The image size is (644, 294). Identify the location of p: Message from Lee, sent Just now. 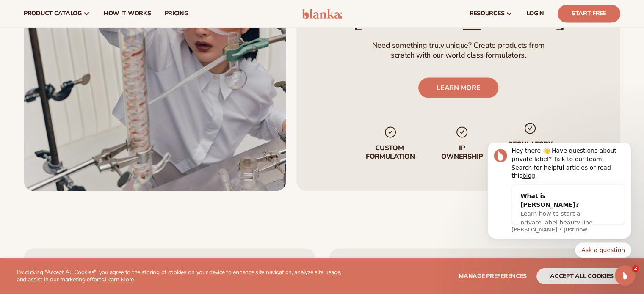
(93, 87).